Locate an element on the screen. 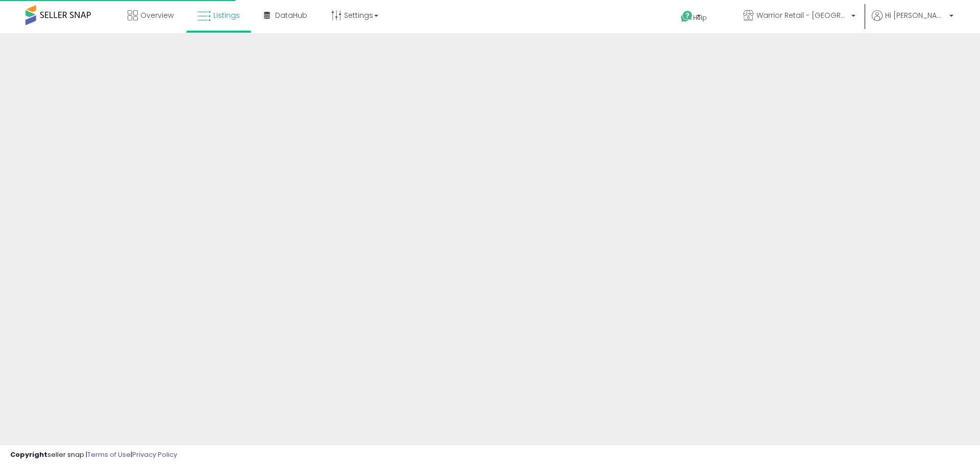  span: DataHub is located at coordinates (291, 16).